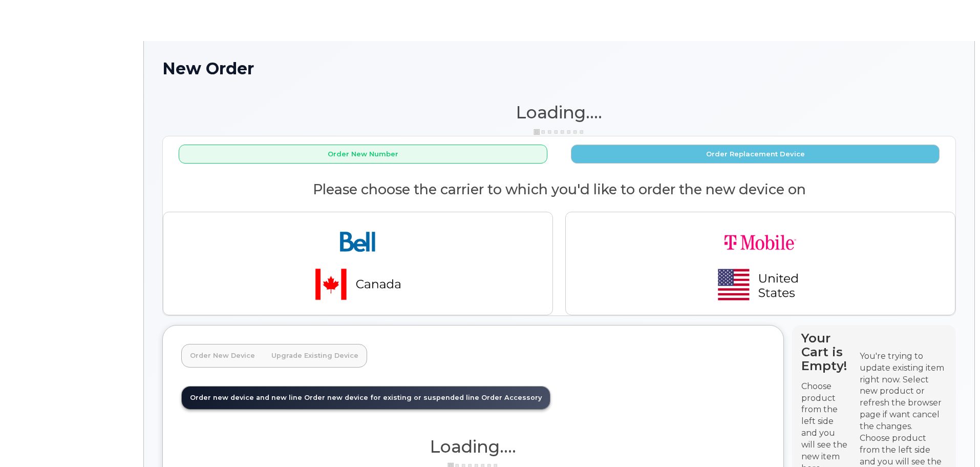 Image resolution: width=980 pixels, height=467 pixels. I want to click on img: bell-18aeeabaf521bd2b78f928a02ee3b89e57356879d39bd386a17a7cccf8069aed.png, so click(357, 263).